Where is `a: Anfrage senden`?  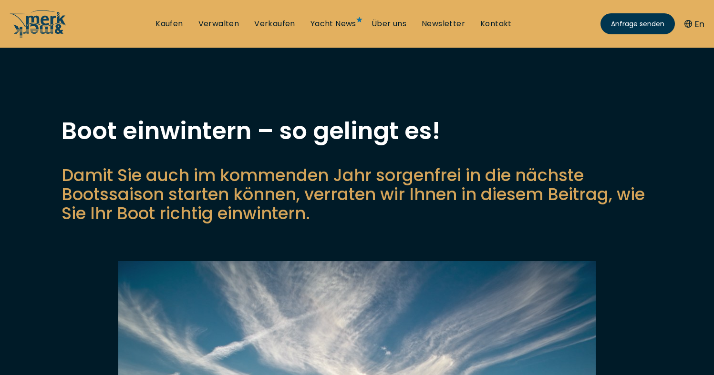
a: Anfrage senden is located at coordinates (638, 24).